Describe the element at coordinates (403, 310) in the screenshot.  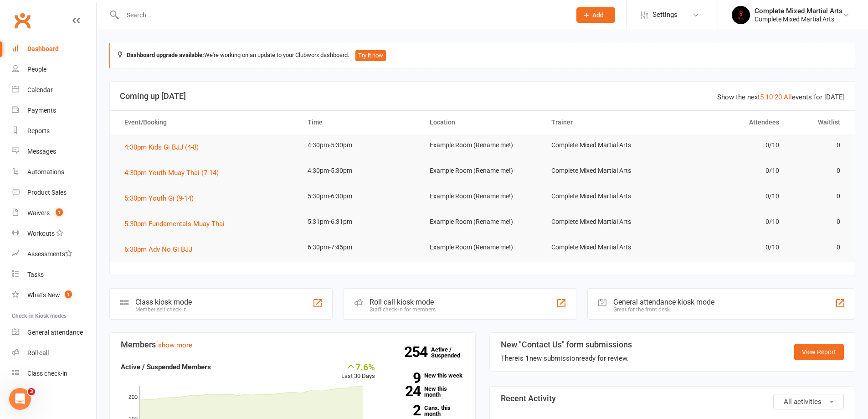
I see `div: Staff check-in for members` at that location.